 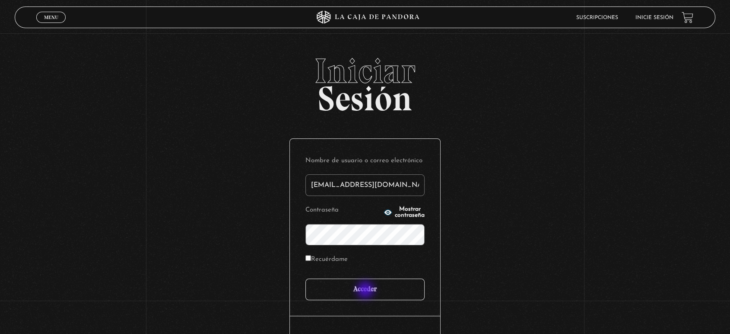 I want to click on input: Acceder, so click(x=365, y=289).